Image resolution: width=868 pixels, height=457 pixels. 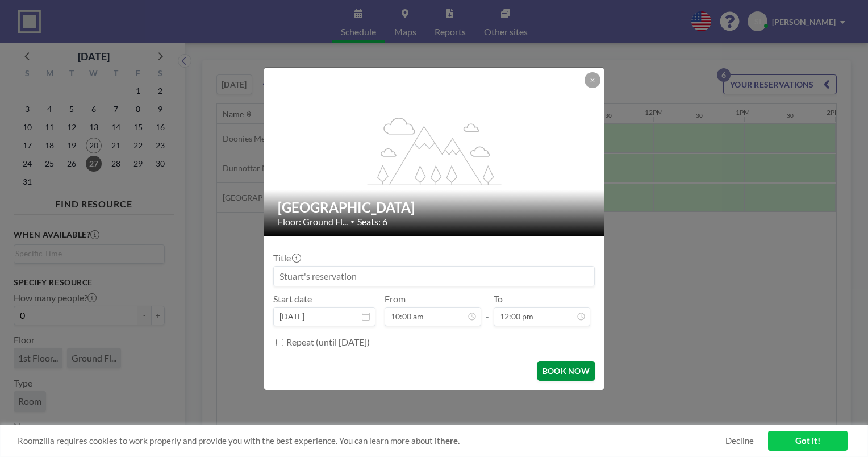 What do you see at coordinates (450, 440) in the screenshot?
I see `a: here.` at bounding box center [450, 440].